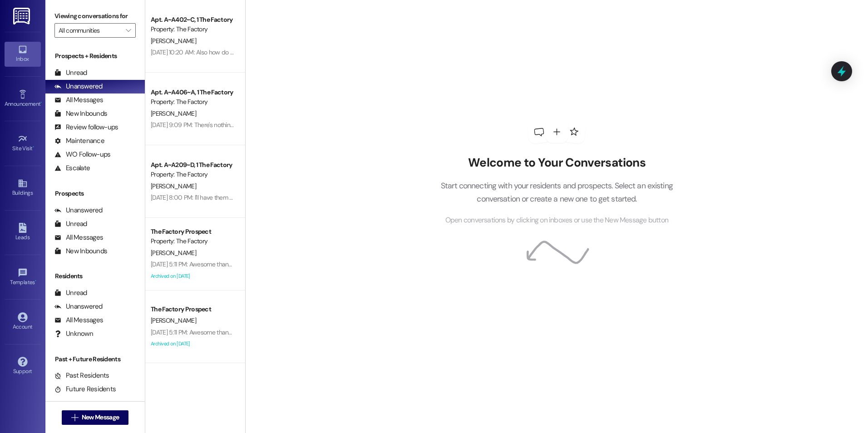  Describe the element at coordinates (90, 30) in the screenshot. I see `input: All communities` at that location.